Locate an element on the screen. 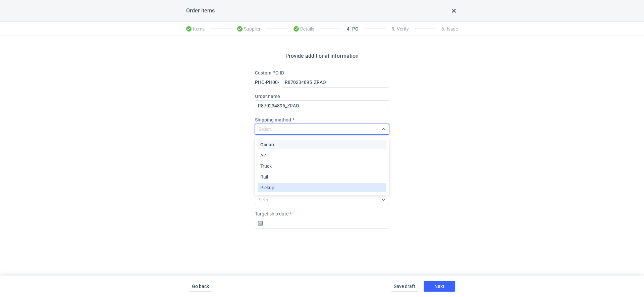  h2: Provide additional information is located at coordinates (322, 56).